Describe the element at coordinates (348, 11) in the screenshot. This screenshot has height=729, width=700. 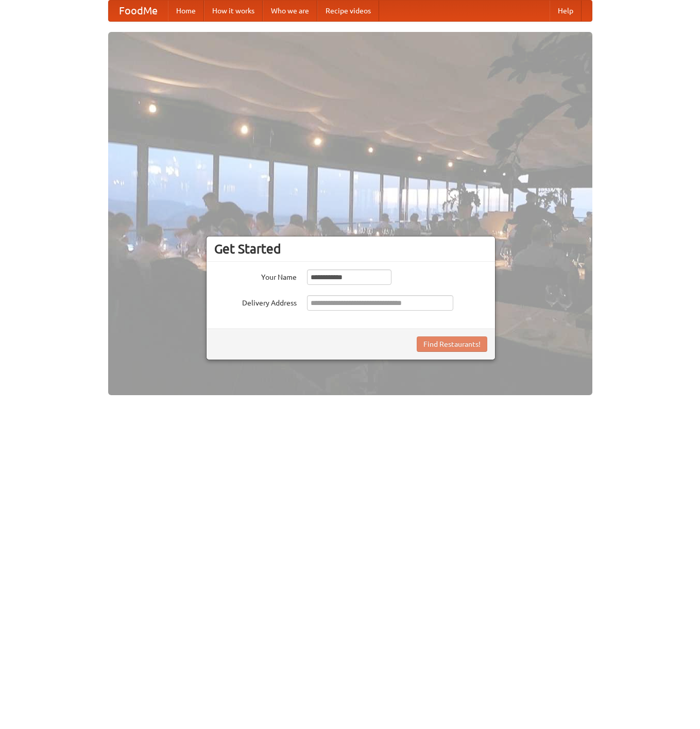
I see `a: Recipe videos` at that location.